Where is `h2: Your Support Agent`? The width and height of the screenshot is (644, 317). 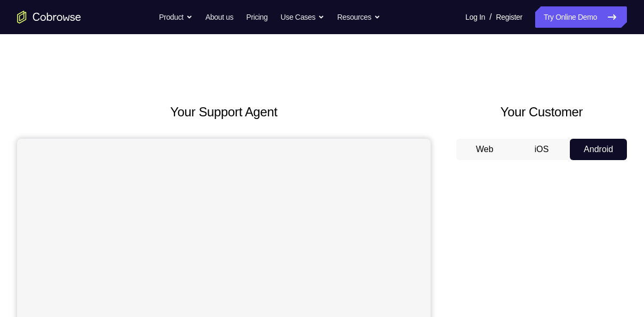
h2: Your Support Agent is located at coordinates (224, 112).